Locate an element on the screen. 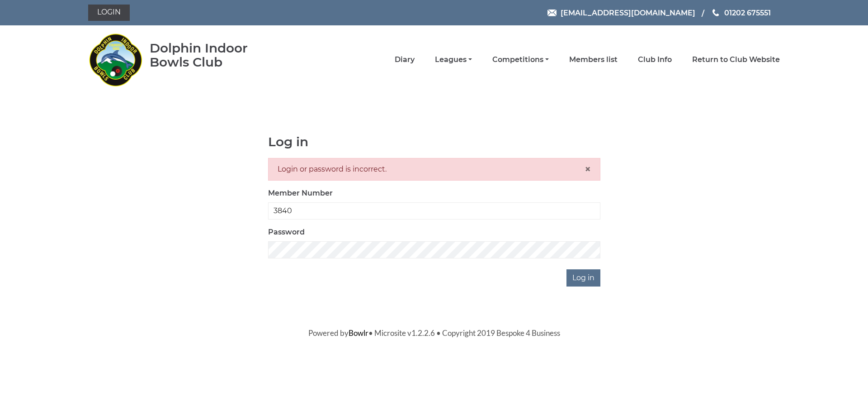 The height and width of the screenshot is (416, 868). div: Dolphin Indoor Bowls Club is located at coordinates (213, 56).